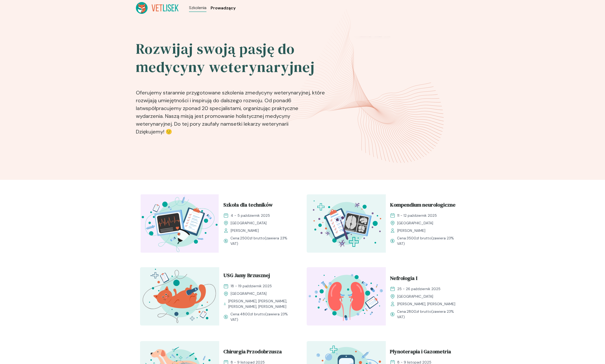  Describe the element at coordinates (346, 296) in the screenshot. I see `img: ZpbSsR5LeNNTxNrh_Nefro_T.svg` at that location.